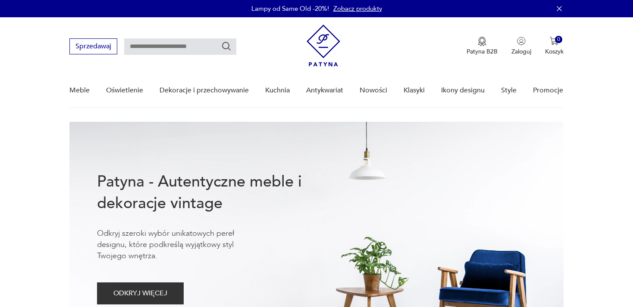 Image resolution: width=633 pixels, height=307 pixels. What do you see at coordinates (227, 46) in the screenshot?
I see `button: Szukaj` at bounding box center [227, 46].